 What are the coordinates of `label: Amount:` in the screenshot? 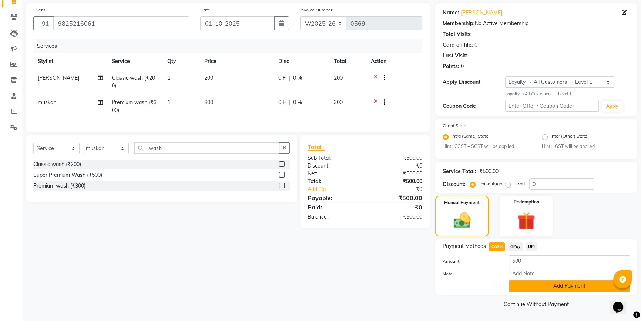 It's located at (470, 261).